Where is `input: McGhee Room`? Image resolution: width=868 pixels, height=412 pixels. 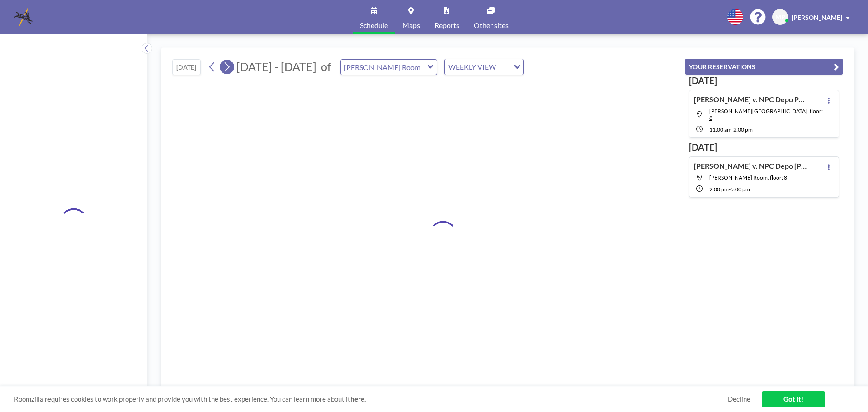
input: McGhee Room is located at coordinates (384, 67).